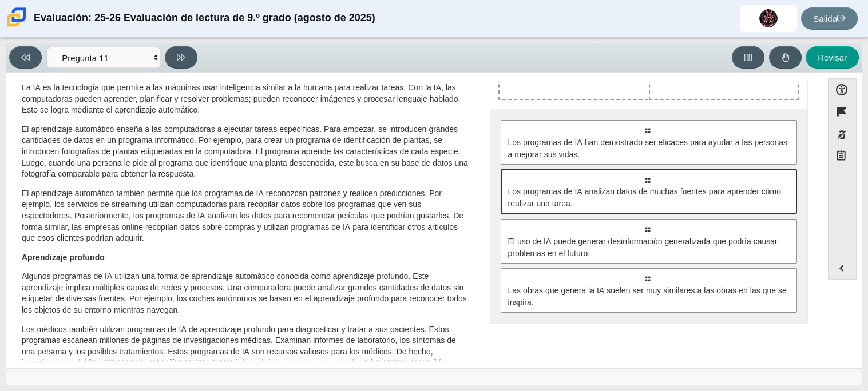  Describe the element at coordinates (648, 290) in the screenshot. I see `div: Las obras que genera la IA suelen ser muy similares a las obras en las que se inspira.` at that location.